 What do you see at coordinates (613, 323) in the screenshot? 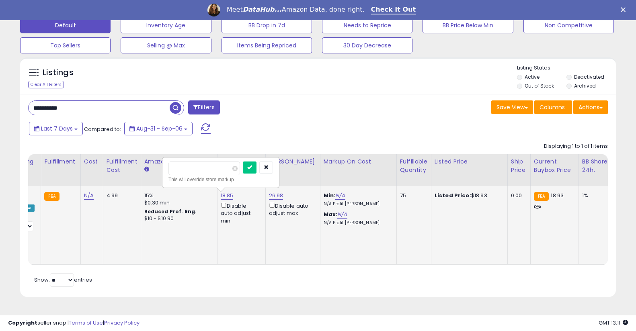
I see `span: 2025-09-16 13:11 GMT` at bounding box center [613, 323].